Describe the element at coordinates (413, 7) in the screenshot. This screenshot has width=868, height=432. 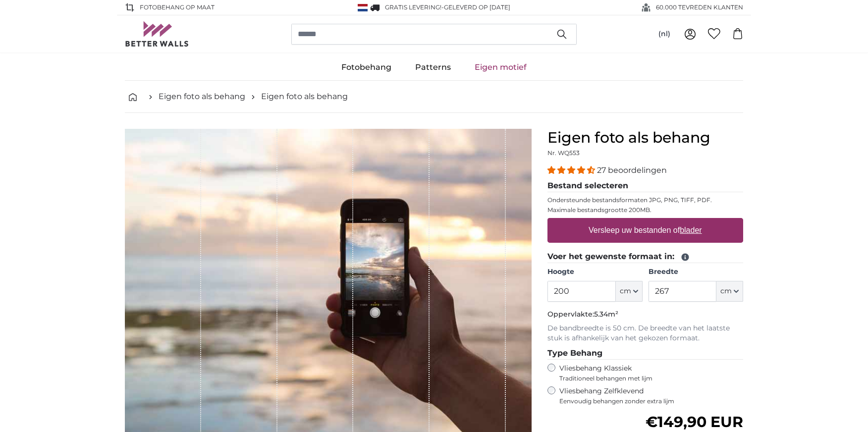
I see `span: GRATIS levering!` at that location.